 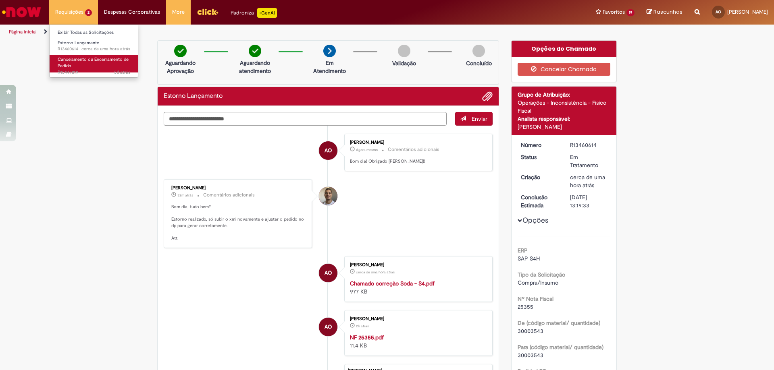 What do you see at coordinates (564, 107) in the screenshot?
I see `div: Operações - Inconsistência - Físico Fiscal` at bounding box center [564, 107].